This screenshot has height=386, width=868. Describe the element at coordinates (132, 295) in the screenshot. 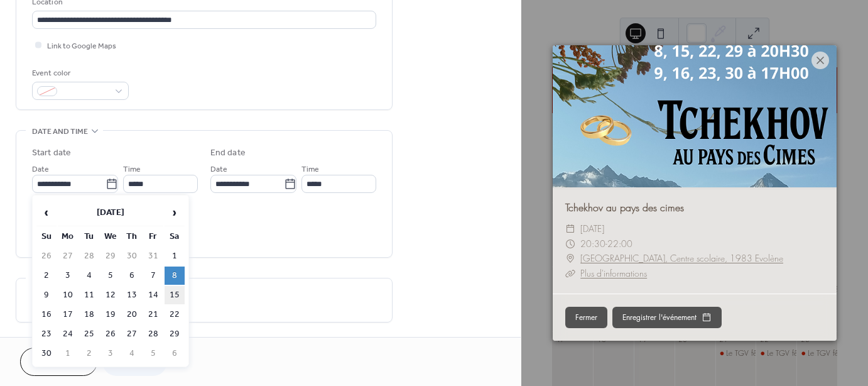

I see `td: 13` at that location.